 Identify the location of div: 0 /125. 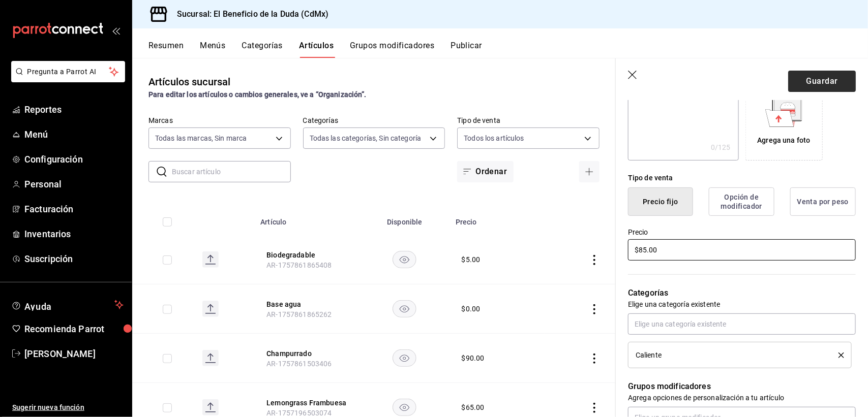
(721, 147).